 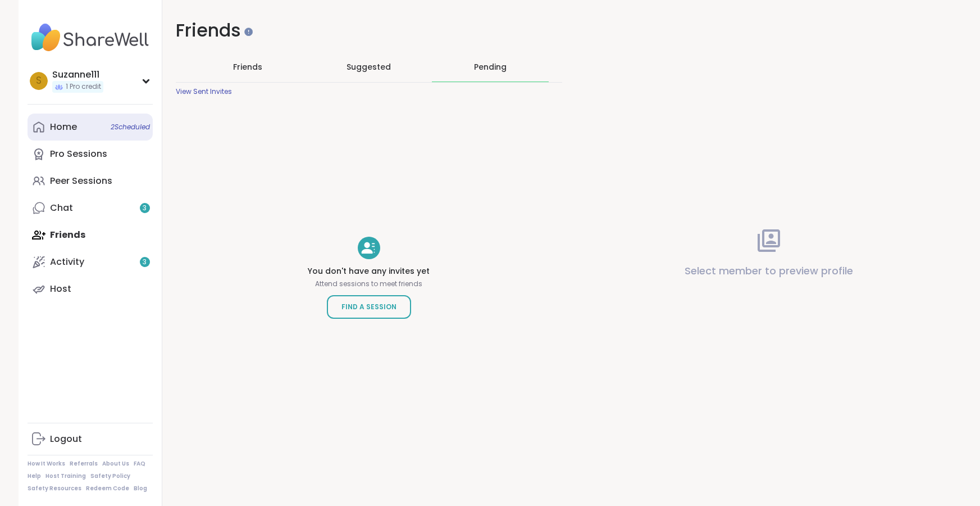 What do you see at coordinates (65, 439) in the screenshot?
I see `div: Logout` at bounding box center [65, 439].